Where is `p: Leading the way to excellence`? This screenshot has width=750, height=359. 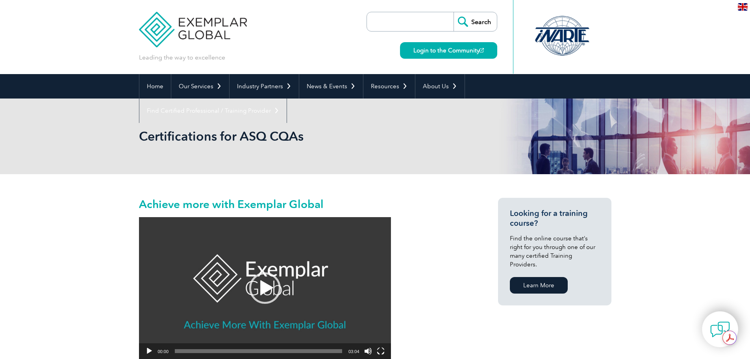
p: Leading the way to excellence is located at coordinates (182, 57).